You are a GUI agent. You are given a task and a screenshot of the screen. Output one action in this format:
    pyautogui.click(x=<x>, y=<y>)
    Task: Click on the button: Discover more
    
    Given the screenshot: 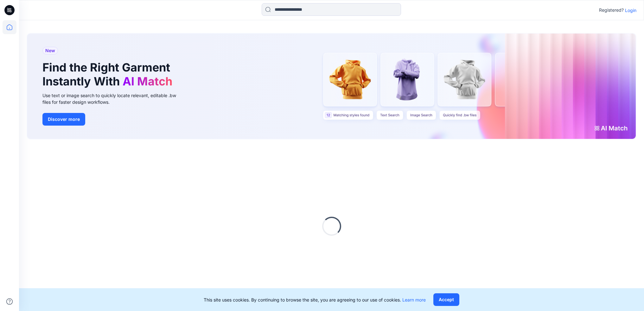 What is the action you would take?
    pyautogui.click(x=63, y=119)
    